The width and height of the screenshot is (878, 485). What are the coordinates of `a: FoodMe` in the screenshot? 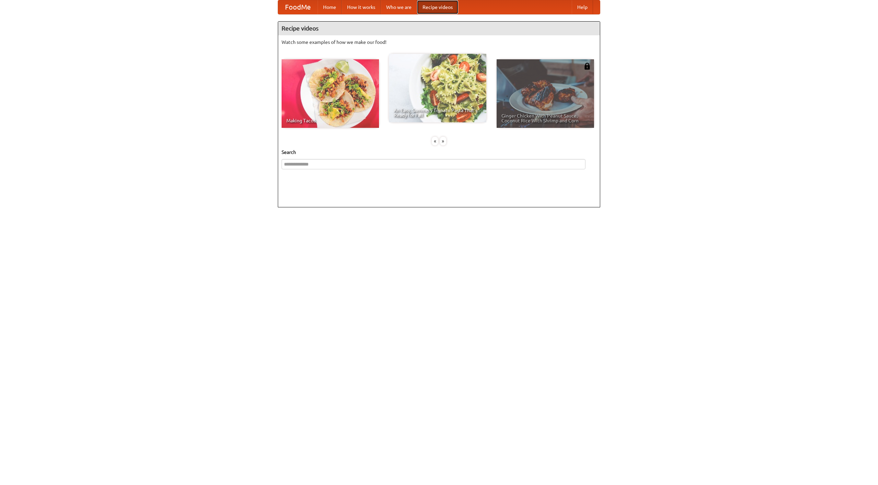 It's located at (298, 7).